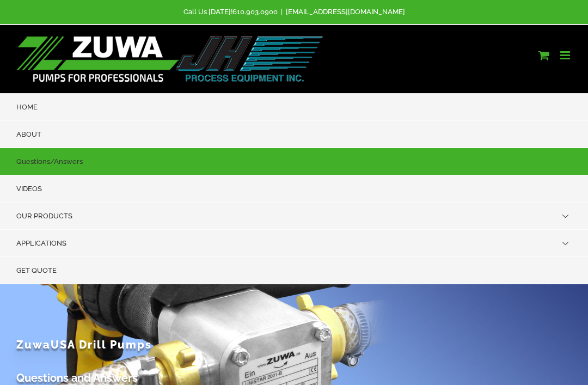  I want to click on span: HOME, so click(26, 107).